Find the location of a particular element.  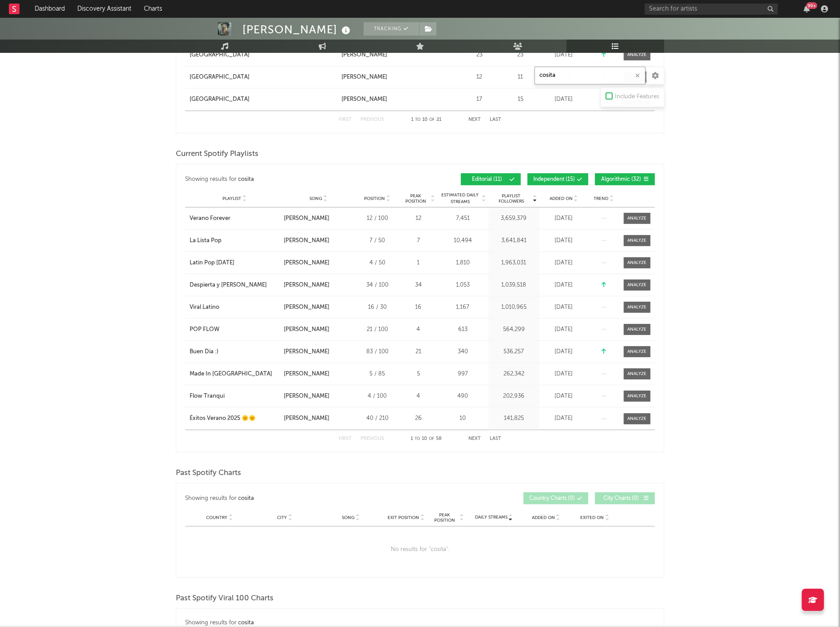

a: La Lista Pop is located at coordinates (234, 241).